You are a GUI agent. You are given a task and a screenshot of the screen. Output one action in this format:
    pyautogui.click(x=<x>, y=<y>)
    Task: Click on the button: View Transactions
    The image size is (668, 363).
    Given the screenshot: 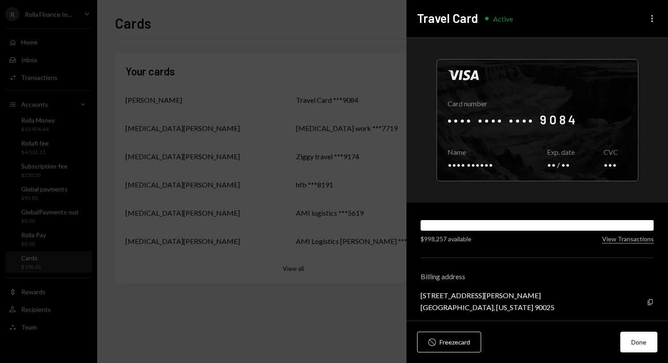 What is the action you would take?
    pyautogui.click(x=627, y=239)
    